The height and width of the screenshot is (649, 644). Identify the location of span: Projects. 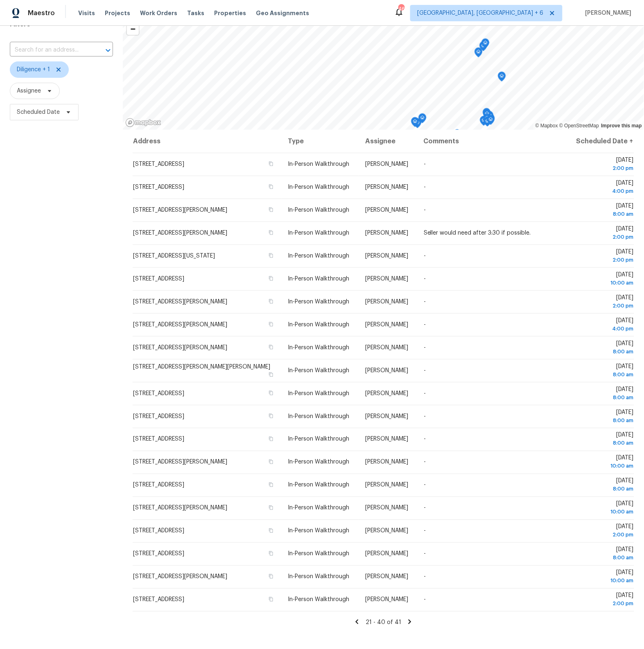
(118, 13).